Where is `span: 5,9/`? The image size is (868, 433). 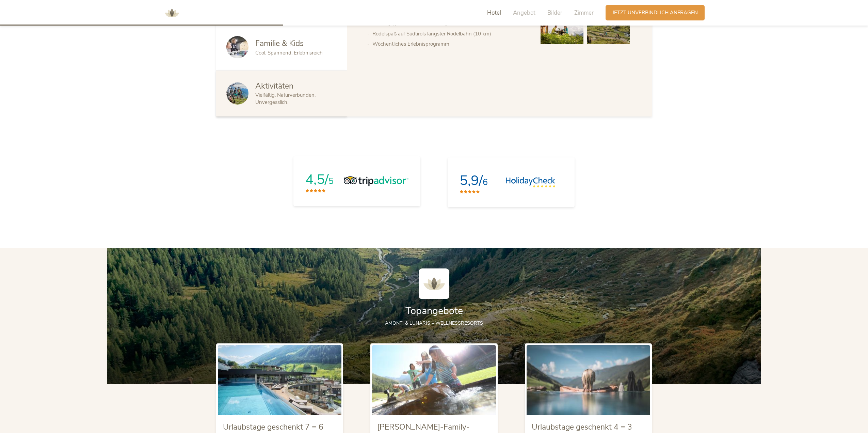 span: 5,9/ is located at coordinates (471, 180).